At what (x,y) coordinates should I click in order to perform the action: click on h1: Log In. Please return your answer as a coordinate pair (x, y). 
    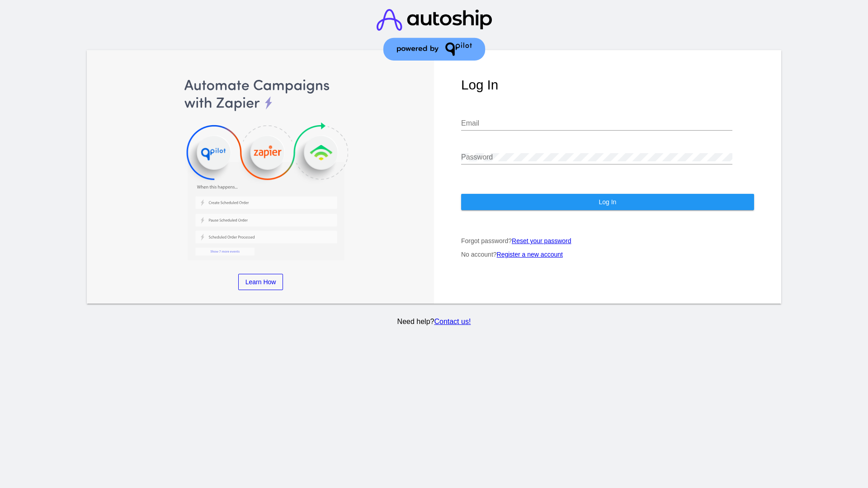
    Looking at the image, I should click on (607, 85).